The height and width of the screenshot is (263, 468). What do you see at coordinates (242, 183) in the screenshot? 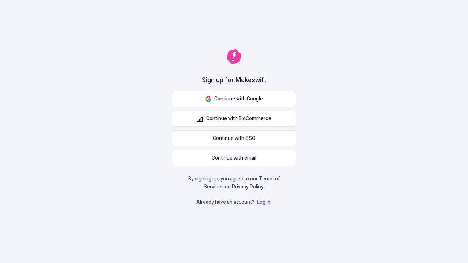
I see `a: Terms of Service` at bounding box center [242, 183].